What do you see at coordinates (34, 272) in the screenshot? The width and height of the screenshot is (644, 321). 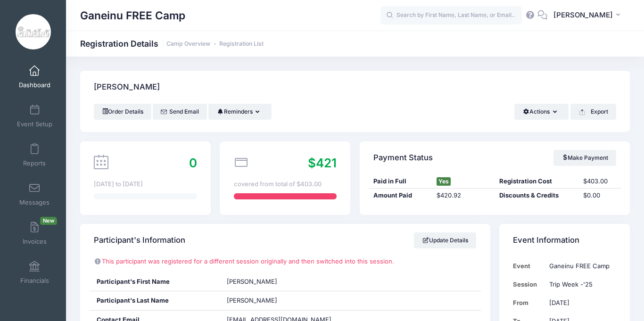 I see `a: Financials` at bounding box center [34, 272].